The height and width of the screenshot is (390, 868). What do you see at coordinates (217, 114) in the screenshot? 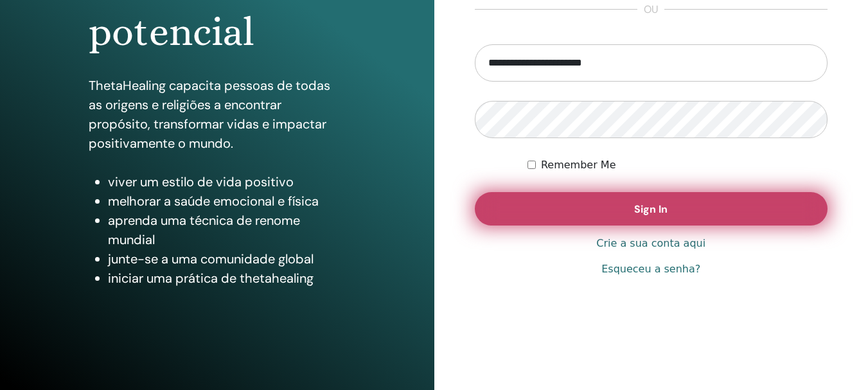
I see `p: ThetaHealing capacita pessoas de todas as origens e religiões a encontrar propósito, transformar ...` at bounding box center [217, 114].